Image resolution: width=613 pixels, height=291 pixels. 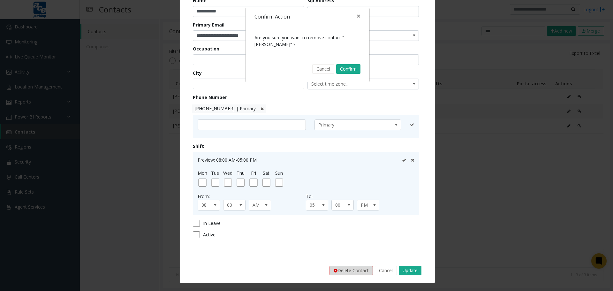 I want to click on button: Close, so click(x=358, y=16).